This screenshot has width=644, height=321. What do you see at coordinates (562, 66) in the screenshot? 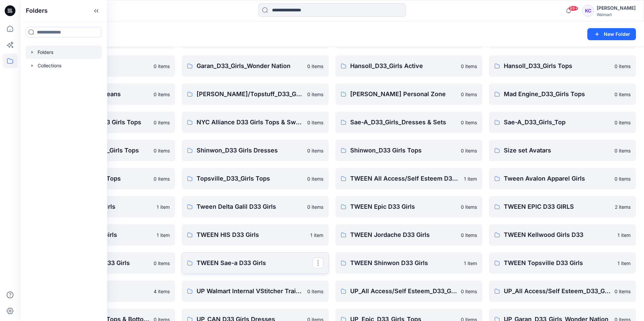
I see `a: Hansoll_D33_Girls Tops0 items` at bounding box center [562, 66].